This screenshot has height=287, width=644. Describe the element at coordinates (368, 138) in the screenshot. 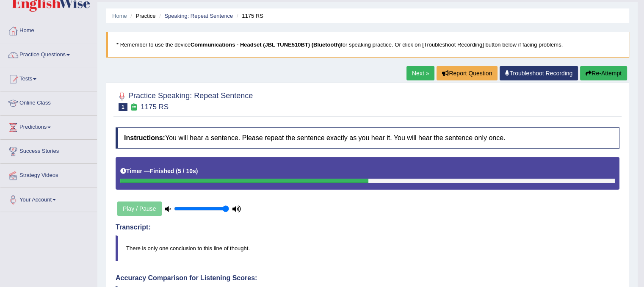

I see `h4: You will hear a sentence. Please repeat the sentence exactly as you hear it. You will hear the se...` at that location.